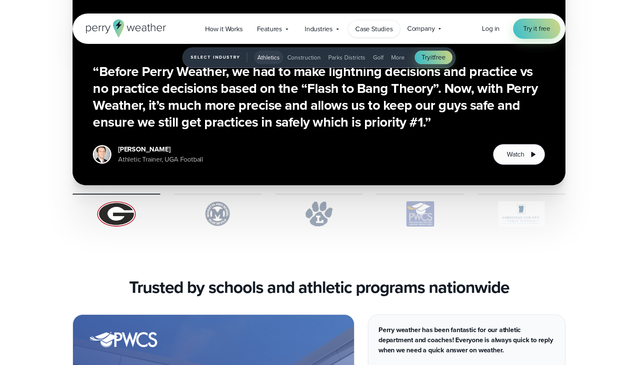 This screenshot has width=638, height=365. I want to click on span: Select Industry, so click(219, 57).